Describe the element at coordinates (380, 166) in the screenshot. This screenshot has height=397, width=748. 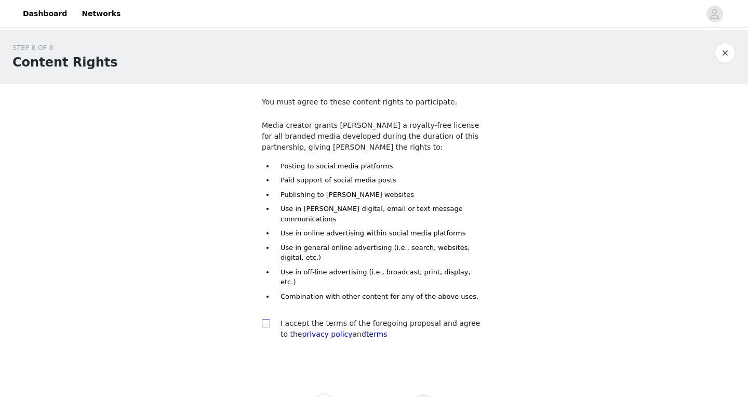
I see `li: Posting to social media platforms` at that location.